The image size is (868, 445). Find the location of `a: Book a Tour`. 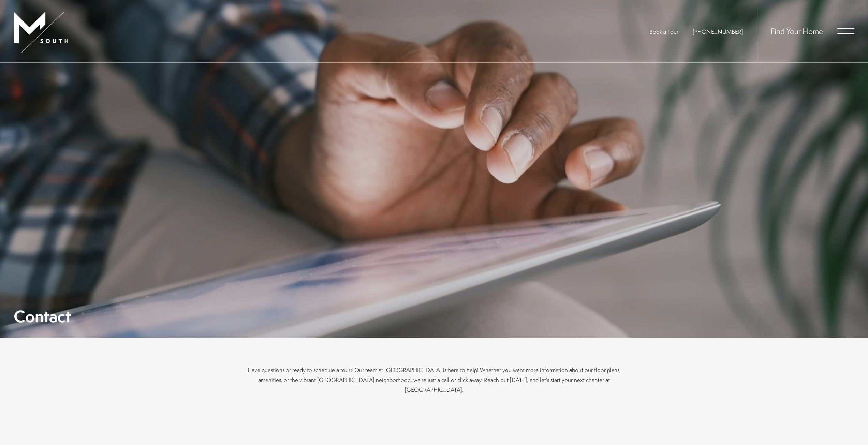

a: Book a Tour is located at coordinates (664, 31).